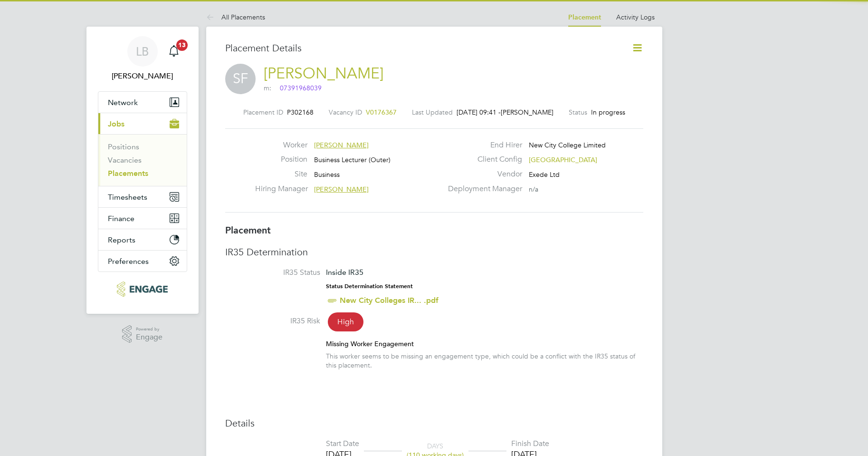 This screenshot has width=868, height=456. Describe the element at coordinates (293, 88) in the screenshot. I see `span: m:` at that location.